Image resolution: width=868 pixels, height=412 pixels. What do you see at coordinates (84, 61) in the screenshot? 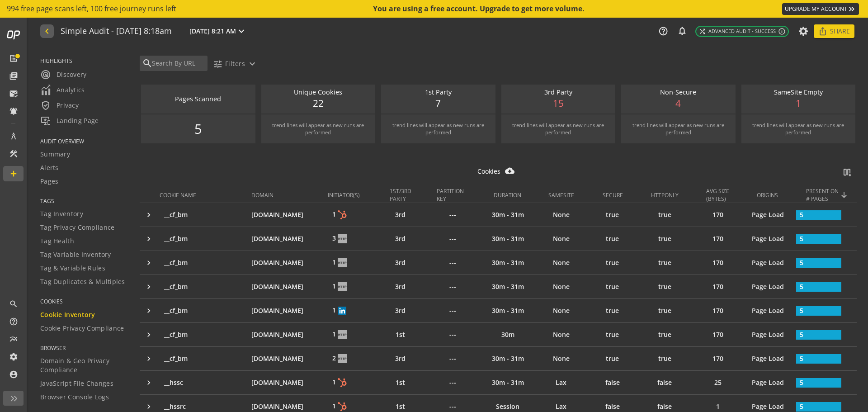
I see `span: HIGHLIGHTS` at bounding box center [84, 61].